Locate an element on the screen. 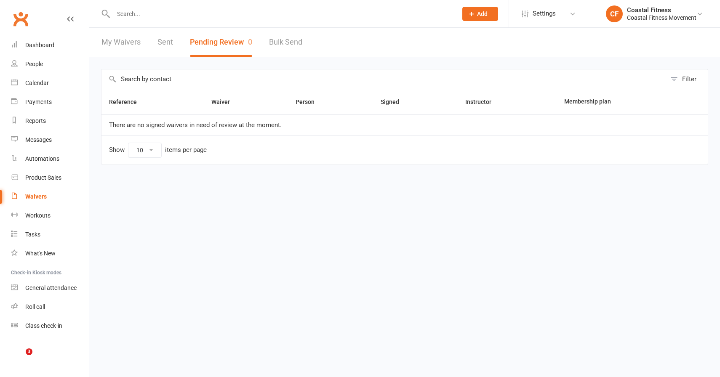 This screenshot has width=720, height=377. div: Coastal Fitness is located at coordinates (661, 10).